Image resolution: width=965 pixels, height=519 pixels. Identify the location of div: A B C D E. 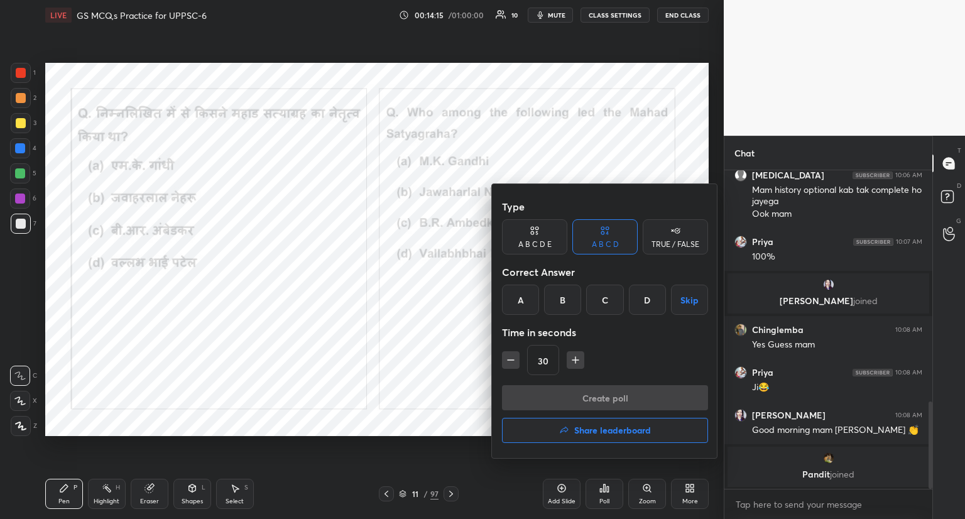
(535, 244).